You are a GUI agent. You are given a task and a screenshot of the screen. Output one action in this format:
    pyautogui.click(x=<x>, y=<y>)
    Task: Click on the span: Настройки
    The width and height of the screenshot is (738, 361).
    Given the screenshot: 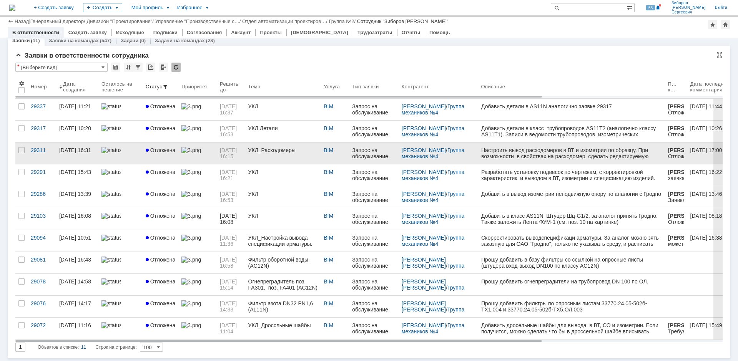 What is the action you would take?
    pyautogui.click(x=22, y=83)
    